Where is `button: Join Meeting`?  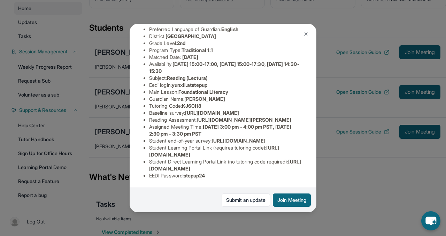
button: Join Meeting is located at coordinates (291, 200).